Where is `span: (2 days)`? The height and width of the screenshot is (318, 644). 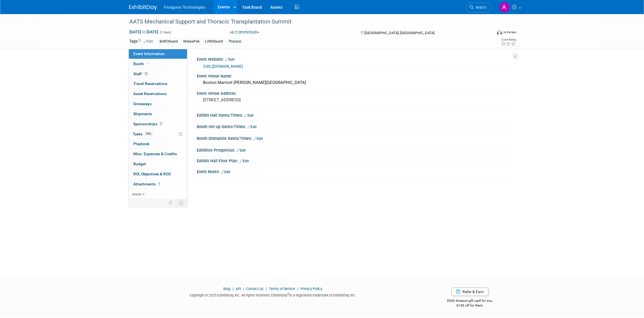 span: (2 days) is located at coordinates (165, 32).